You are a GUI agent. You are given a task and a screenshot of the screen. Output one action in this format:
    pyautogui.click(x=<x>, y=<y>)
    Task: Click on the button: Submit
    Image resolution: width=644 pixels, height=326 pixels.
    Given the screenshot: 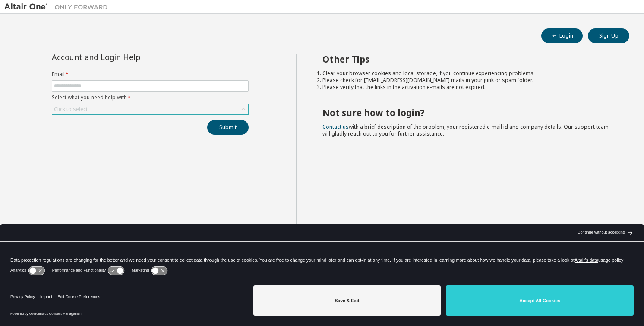 What is the action you would take?
    pyautogui.click(x=228, y=127)
    